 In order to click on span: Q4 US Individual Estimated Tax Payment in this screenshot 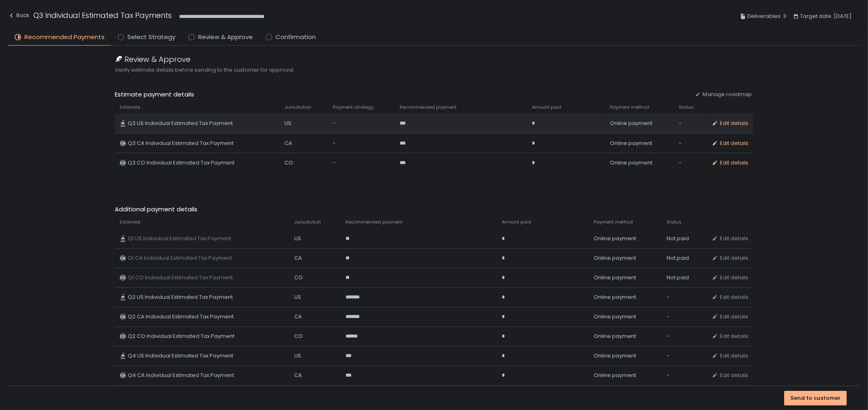, I will do `click(180, 356)`.